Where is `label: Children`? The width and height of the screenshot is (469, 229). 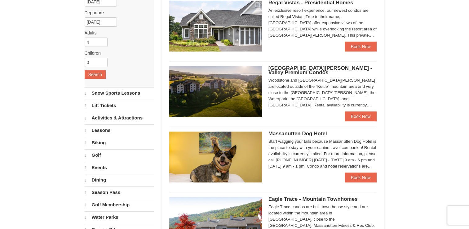
label: Children is located at coordinates (117, 53).